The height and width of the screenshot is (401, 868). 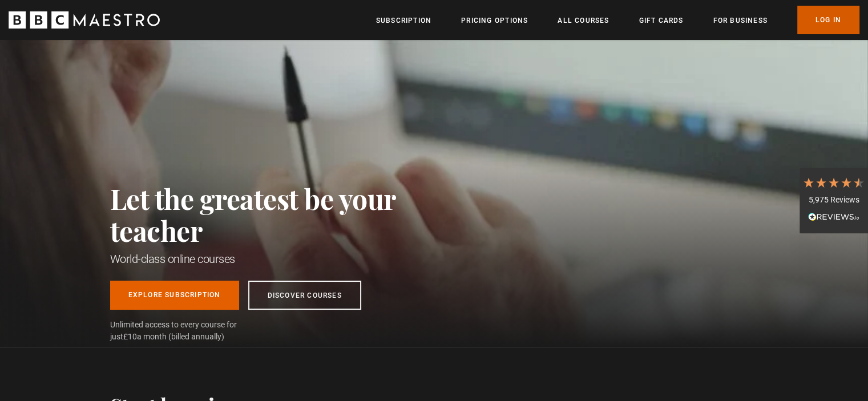 I want to click on a: Explore Subscription, so click(x=175, y=295).